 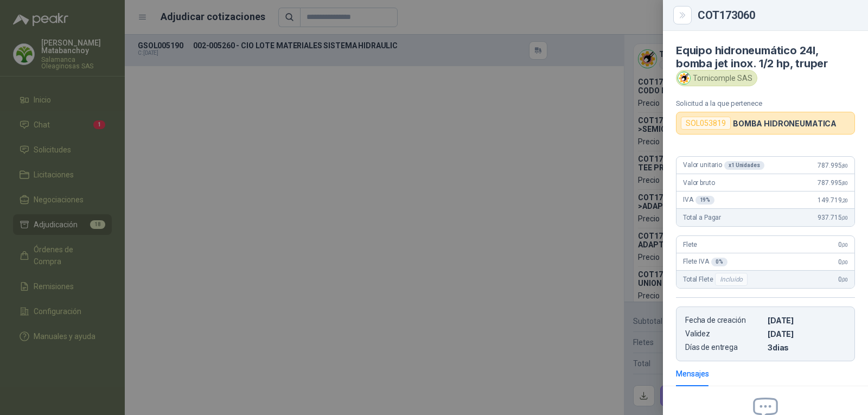 What do you see at coordinates (724, 347) in the screenshot?
I see `p: Días de entrega` at bounding box center [724, 347].